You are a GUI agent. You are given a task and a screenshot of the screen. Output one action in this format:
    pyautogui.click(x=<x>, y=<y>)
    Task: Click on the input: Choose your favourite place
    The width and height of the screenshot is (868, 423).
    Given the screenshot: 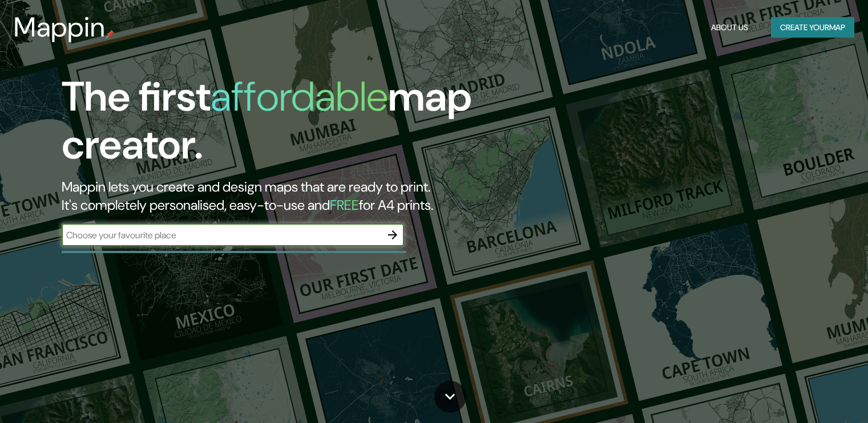 What is the action you would take?
    pyautogui.click(x=221, y=235)
    